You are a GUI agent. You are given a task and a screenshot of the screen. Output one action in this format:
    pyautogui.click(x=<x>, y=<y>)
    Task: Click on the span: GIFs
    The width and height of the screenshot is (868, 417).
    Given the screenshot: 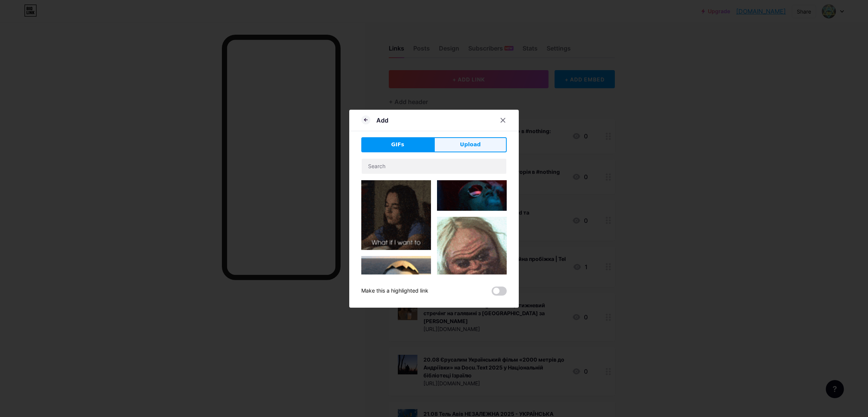 What is the action you would take?
    pyautogui.click(x=397, y=144)
    